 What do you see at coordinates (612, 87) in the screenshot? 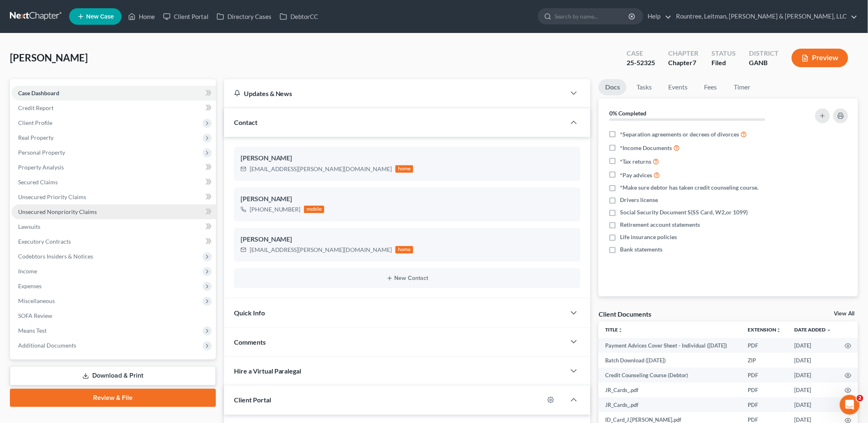
I see `a: Docs` at bounding box center [612, 87].